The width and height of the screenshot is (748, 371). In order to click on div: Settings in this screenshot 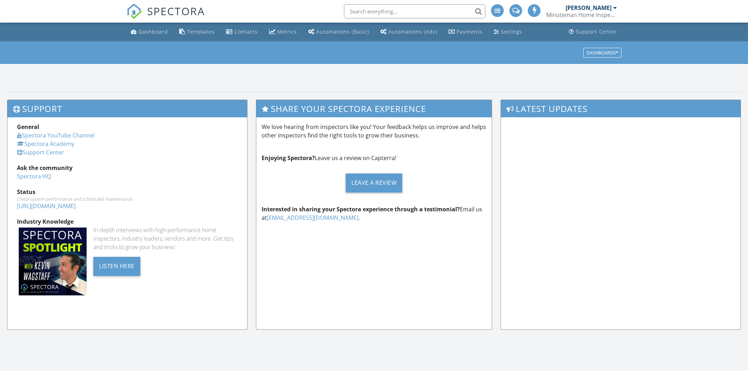, I will do `click(512, 31)`.